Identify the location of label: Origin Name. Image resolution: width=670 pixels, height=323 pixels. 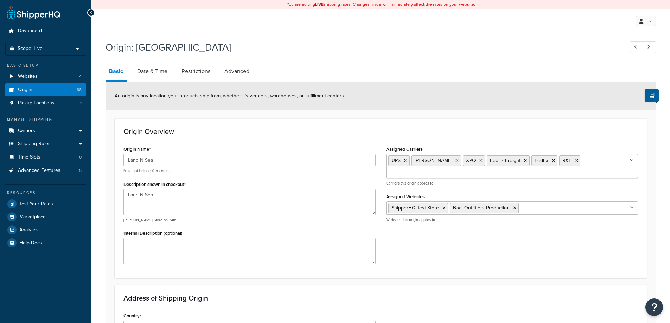
(137, 149).